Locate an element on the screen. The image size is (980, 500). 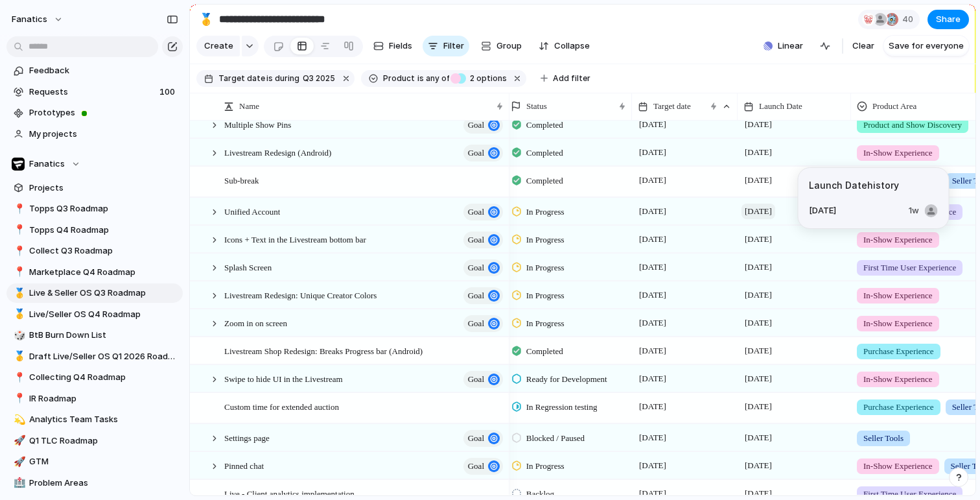
span: 2 is located at coordinates (472, 78).